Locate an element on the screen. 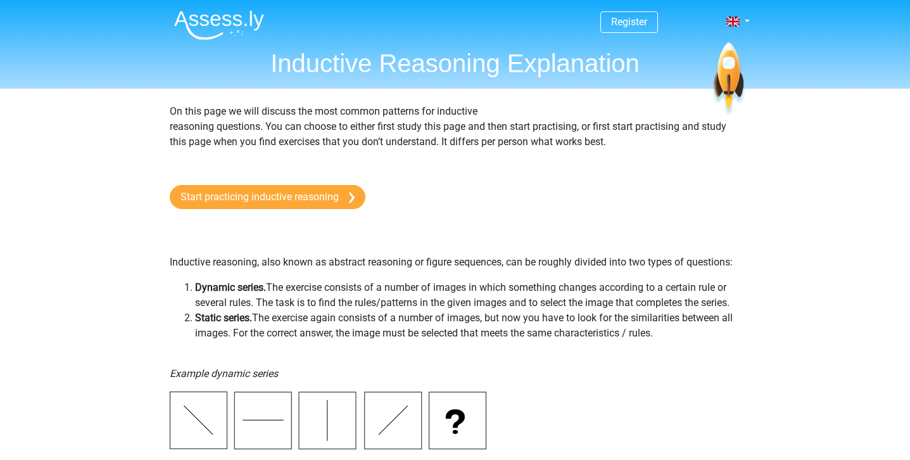  img: Assessly is located at coordinates (219, 25).